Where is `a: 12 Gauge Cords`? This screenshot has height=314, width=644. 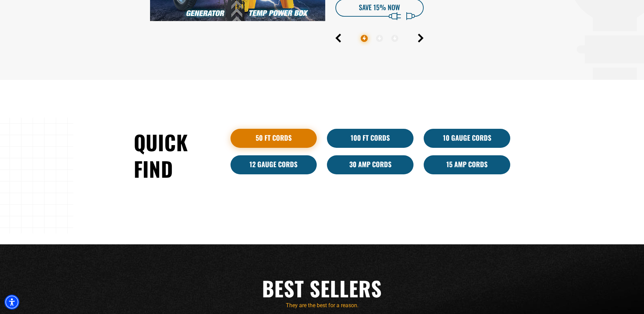 a: 12 Gauge Cords is located at coordinates (273, 164).